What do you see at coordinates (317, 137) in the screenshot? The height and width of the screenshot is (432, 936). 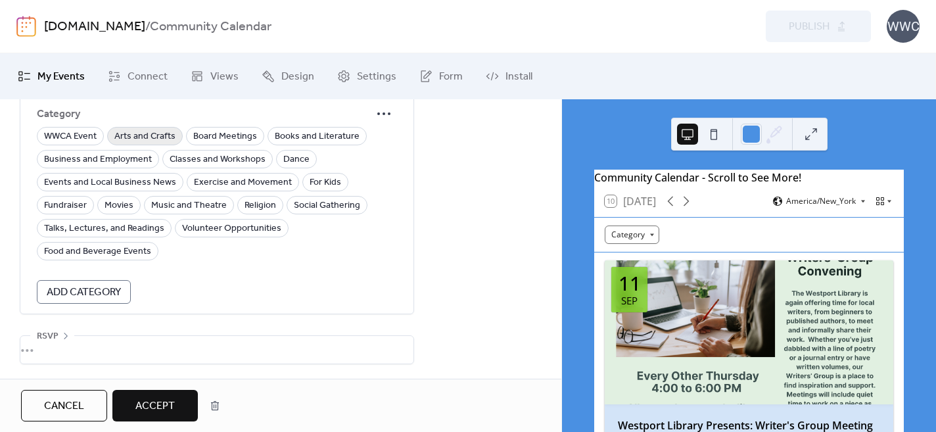 I see `span: Books and Literature` at bounding box center [317, 137].